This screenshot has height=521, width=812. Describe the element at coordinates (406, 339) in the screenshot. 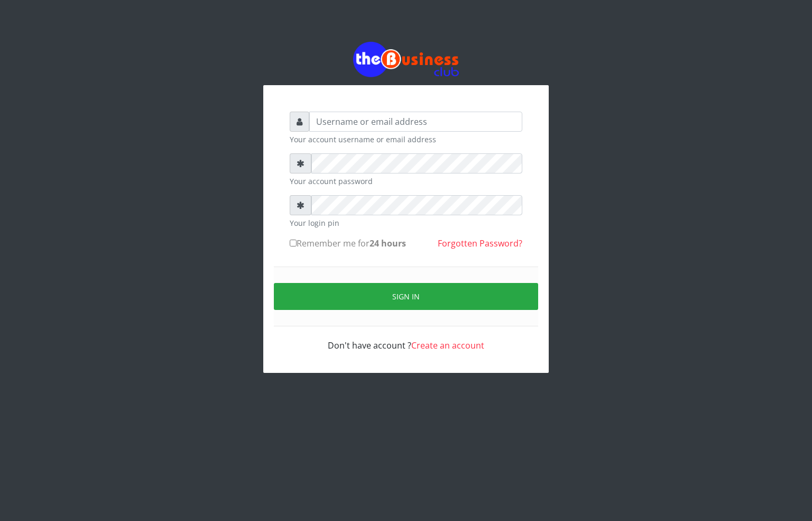

I see `div: Don't have account ?` at that location.